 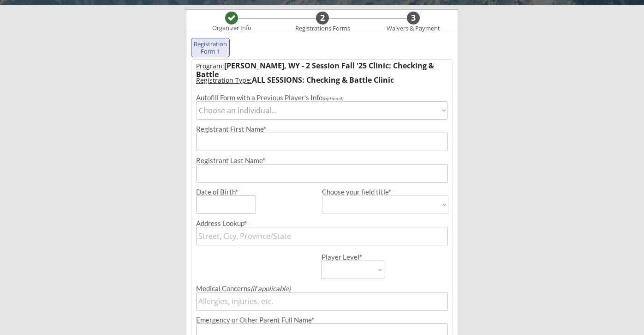 What do you see at coordinates (271, 288) in the screenshot?
I see `em: (if applicable)` at bounding box center [271, 288].